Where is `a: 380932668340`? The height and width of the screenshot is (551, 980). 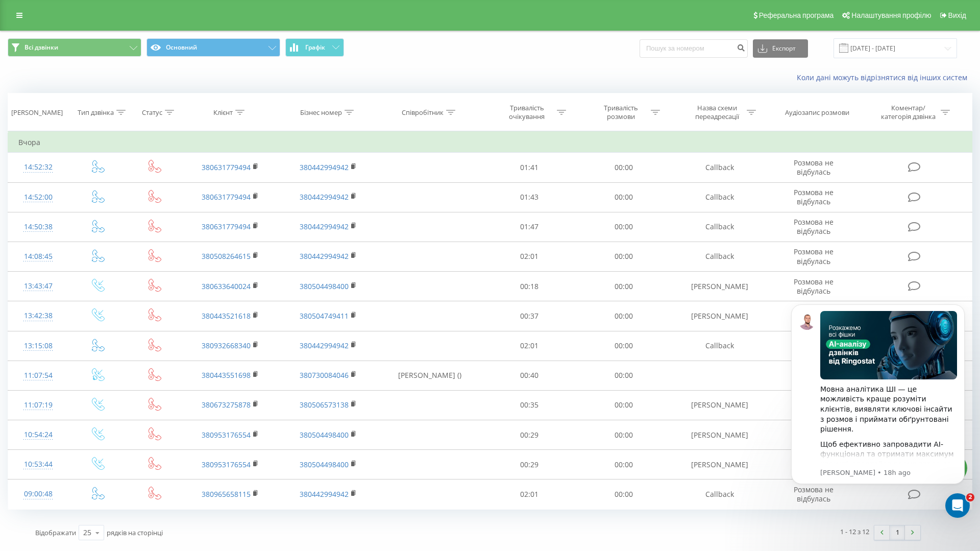
a: 380932668340 is located at coordinates (226, 346).